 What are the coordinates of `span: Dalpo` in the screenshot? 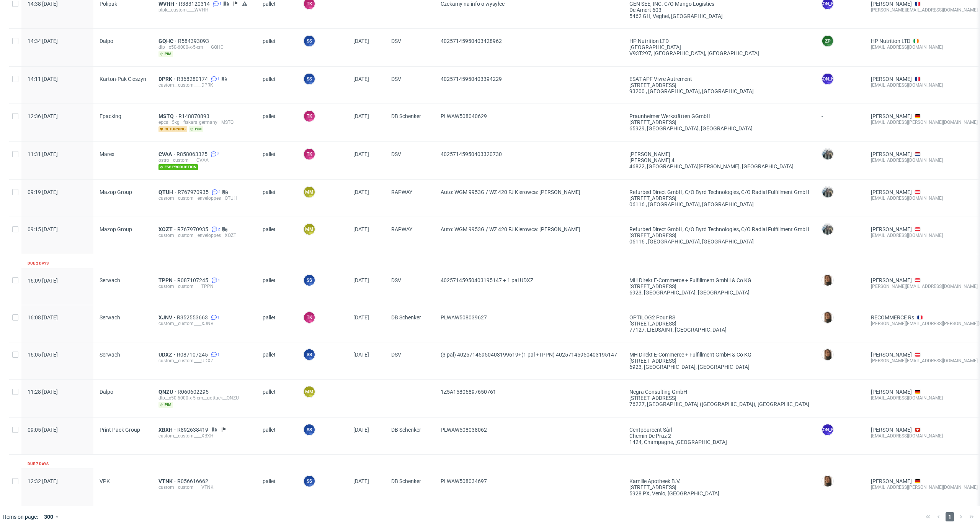 It's located at (107, 41).